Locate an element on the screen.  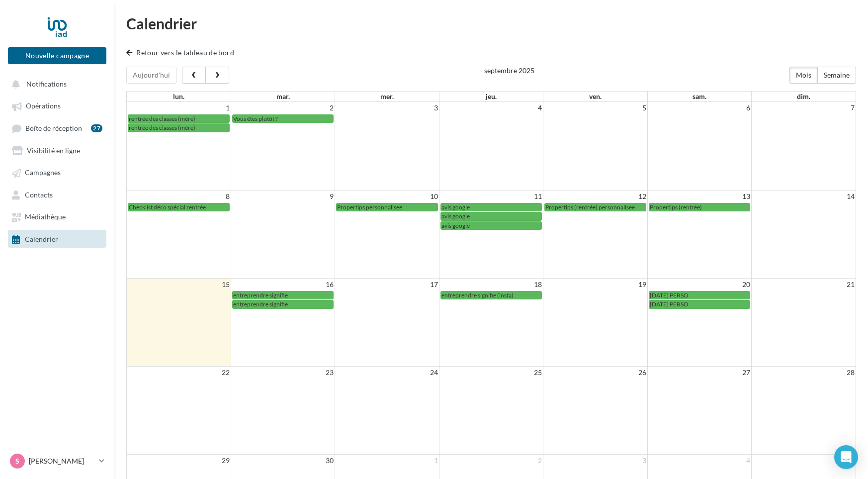
a: entreprendre signifie (insta) is located at coordinates (492, 295).